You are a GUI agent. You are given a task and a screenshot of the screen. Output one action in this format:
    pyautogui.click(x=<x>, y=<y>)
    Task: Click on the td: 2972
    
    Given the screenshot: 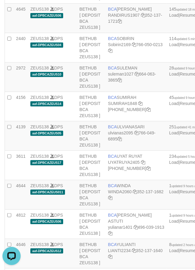 What is the action you would take?
    pyautogui.click(x=21, y=77)
    